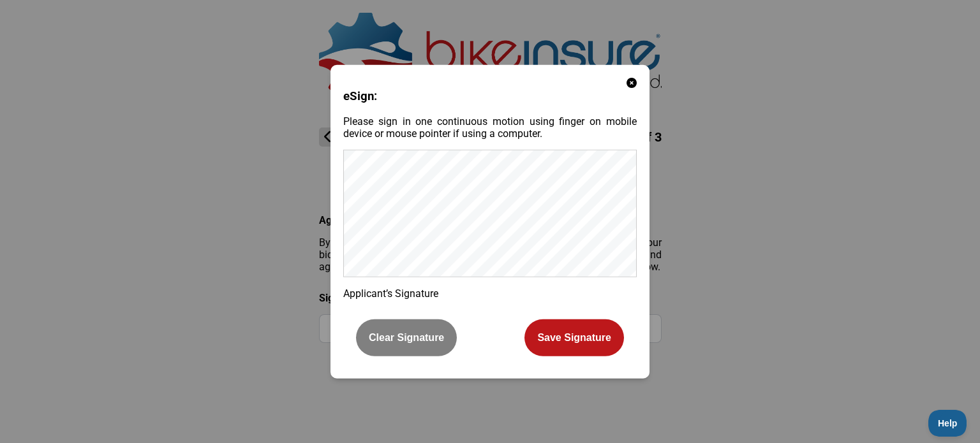 This screenshot has width=980, height=443. Describe the element at coordinates (490, 127) in the screenshot. I see `p: Please sign in one continuous motion using finger on mobile device or mouse pointer if using a co...` at that location.